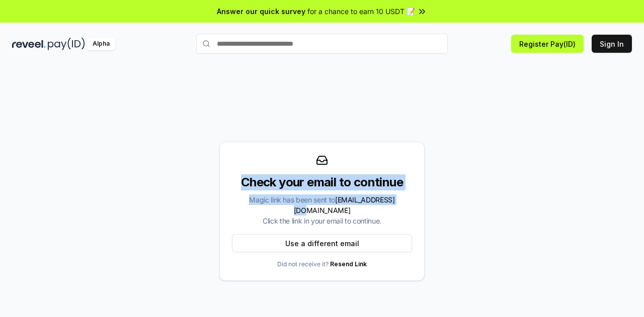 The height and width of the screenshot is (317, 644). Describe the element at coordinates (348, 264) in the screenshot. I see `a: Resend Link` at that location.